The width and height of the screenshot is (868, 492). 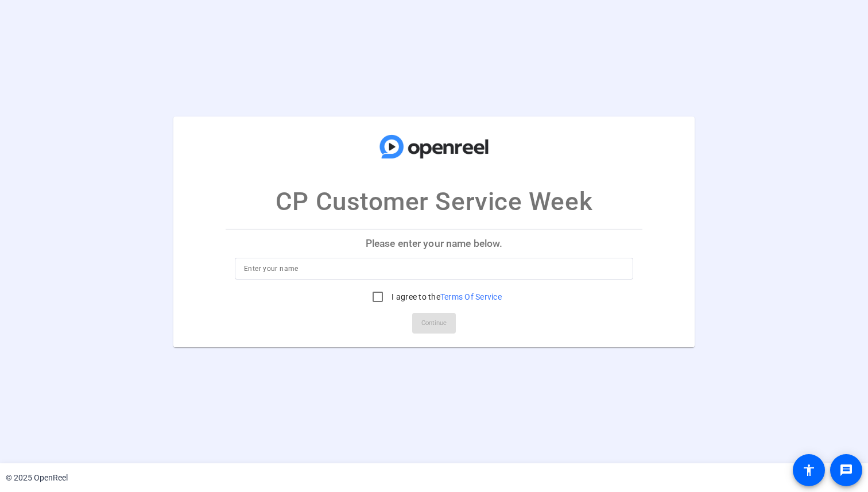 I want to click on mat-icon: message, so click(x=847, y=471).